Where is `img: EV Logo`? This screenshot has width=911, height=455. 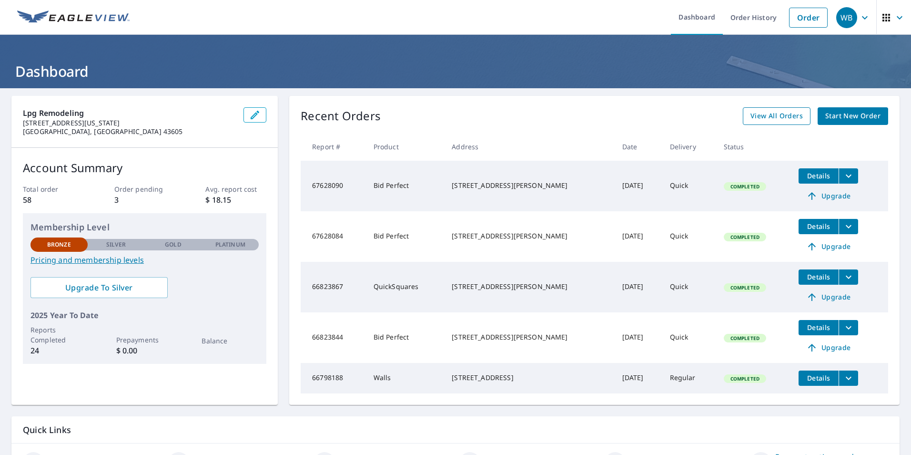
img: EV Logo is located at coordinates (73, 18).